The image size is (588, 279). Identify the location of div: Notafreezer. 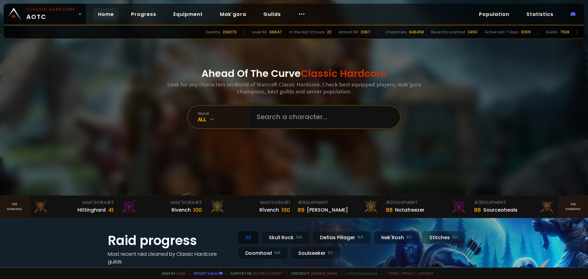
(409, 210).